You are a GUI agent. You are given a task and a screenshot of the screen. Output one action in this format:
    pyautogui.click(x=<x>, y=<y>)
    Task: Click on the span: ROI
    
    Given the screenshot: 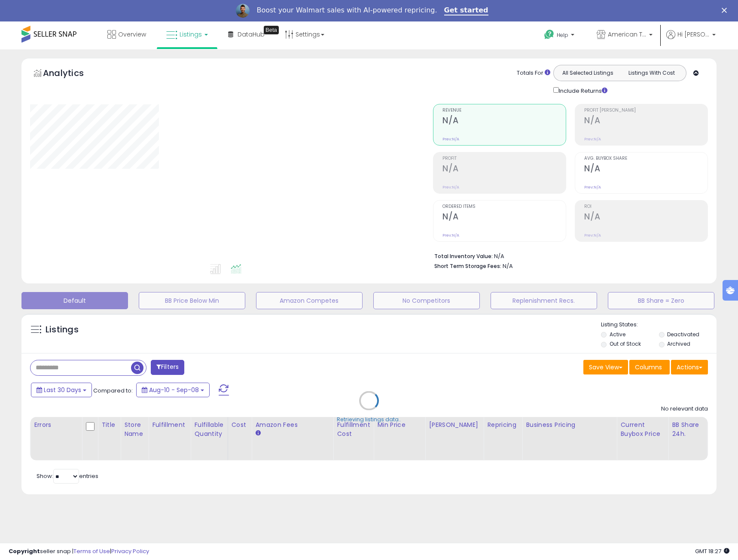 What is the action you would take?
    pyautogui.click(x=646, y=207)
    